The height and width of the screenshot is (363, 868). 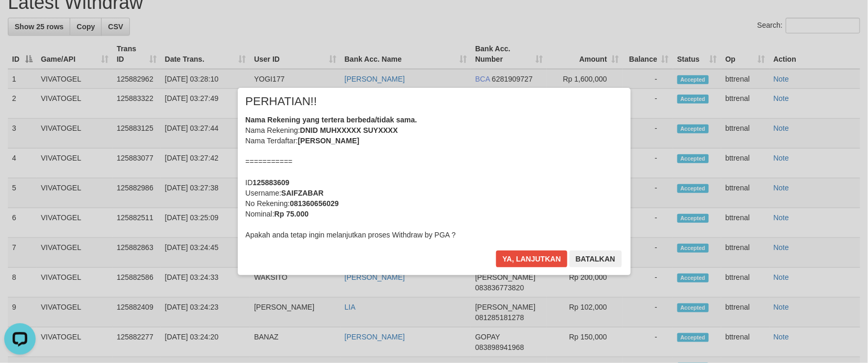 What do you see at coordinates (434, 178) in the screenshot?
I see `div: Nama Rekening: Nama Terdaftar: =========== ID Username: No Rekening: Nominal: Apakah anda tetap i...` at bounding box center [434, 178].